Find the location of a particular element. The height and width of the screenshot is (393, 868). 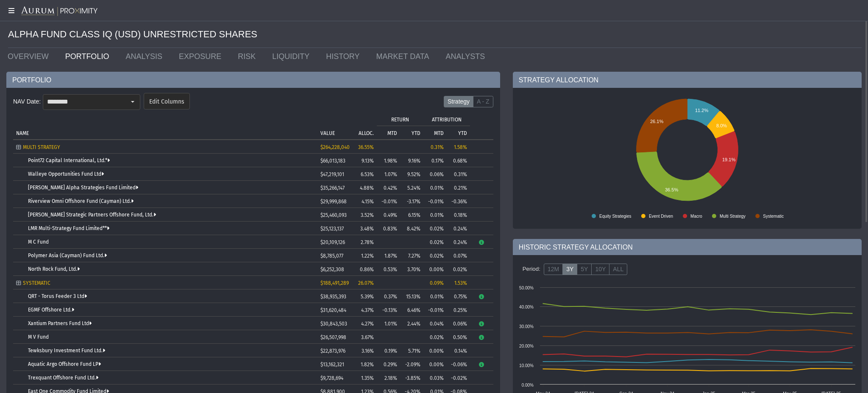

label: A - Z is located at coordinates (483, 102).